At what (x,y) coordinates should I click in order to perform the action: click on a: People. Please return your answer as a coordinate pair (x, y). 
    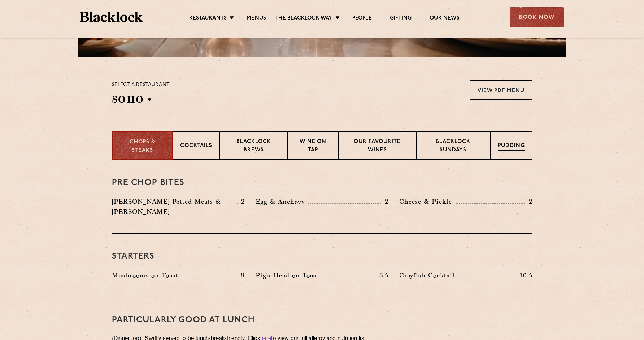
    Looking at the image, I should click on (362, 19).